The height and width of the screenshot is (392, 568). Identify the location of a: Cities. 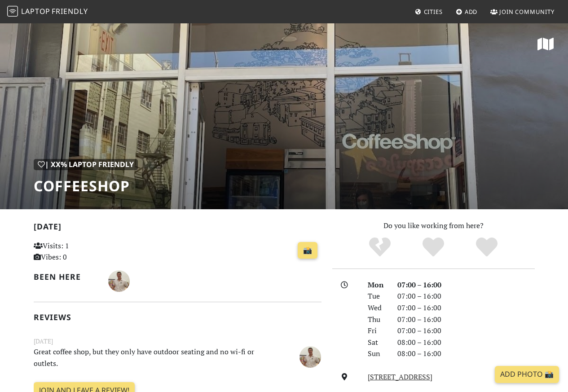
(429, 12).